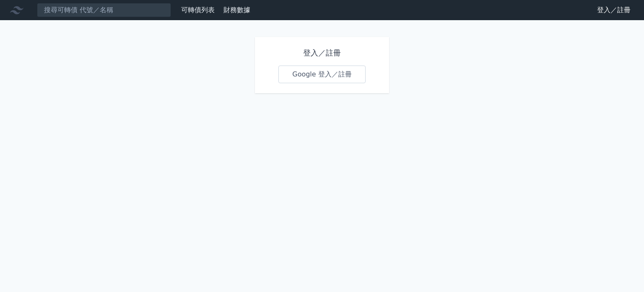  I want to click on a: 登入／註冊, so click(614, 10).